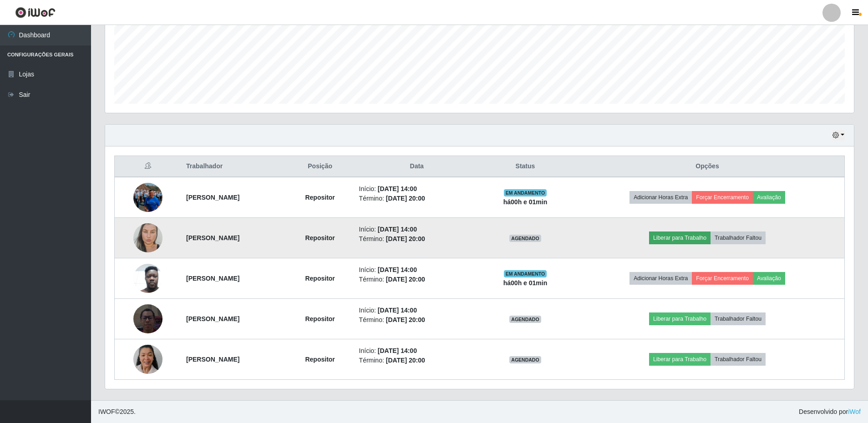 The height and width of the screenshot is (423, 868). Describe the element at coordinates (148, 360) in the screenshot. I see `img: 1758295410911.jpeg` at that location.